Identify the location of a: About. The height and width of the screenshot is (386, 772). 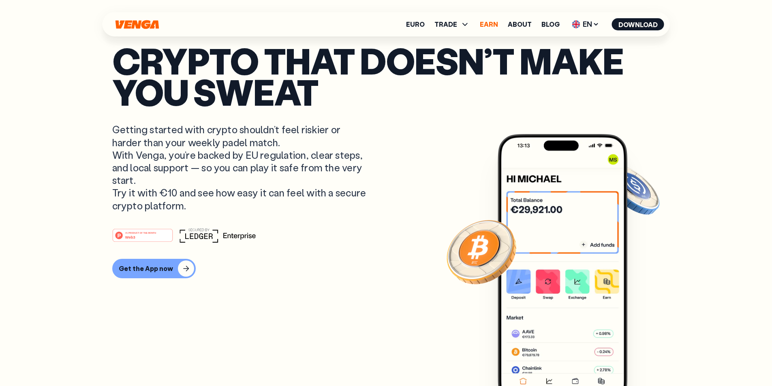
(519, 24).